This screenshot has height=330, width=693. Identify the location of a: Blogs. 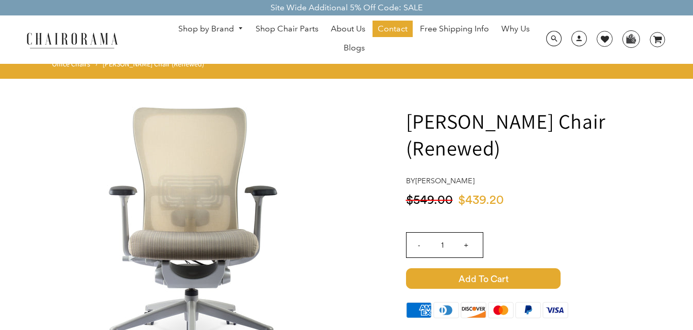
(354, 48).